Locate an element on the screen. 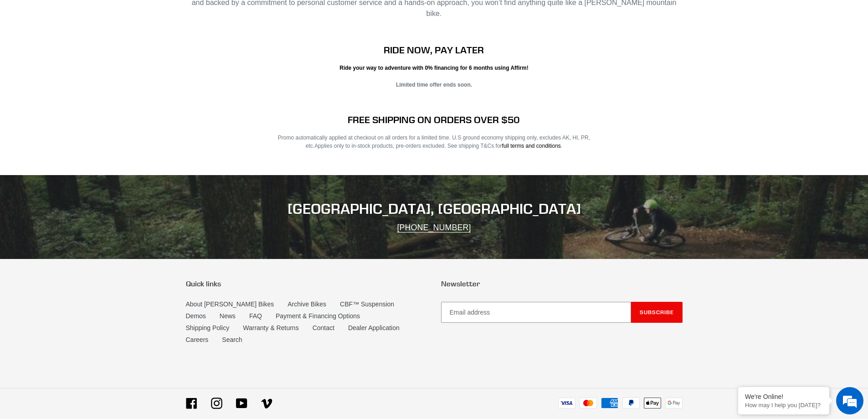  a: Payment & Financing Options is located at coordinates (318, 316).